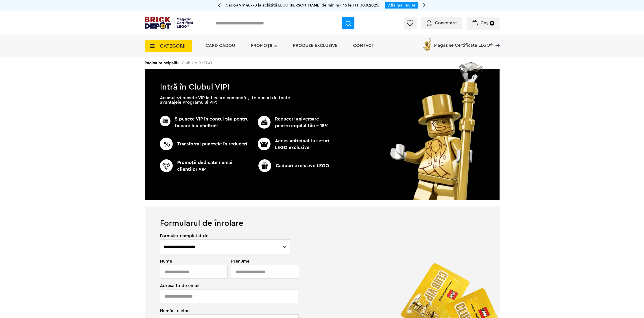 The image size is (644, 318). What do you see at coordinates (315, 46) in the screenshot?
I see `a: Produse exclusive` at bounding box center [315, 46].